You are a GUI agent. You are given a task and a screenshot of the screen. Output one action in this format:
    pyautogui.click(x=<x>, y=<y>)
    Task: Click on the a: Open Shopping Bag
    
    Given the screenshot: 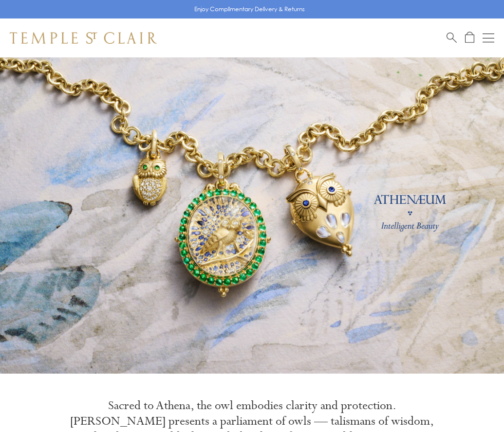 What is the action you would take?
    pyautogui.click(x=469, y=37)
    